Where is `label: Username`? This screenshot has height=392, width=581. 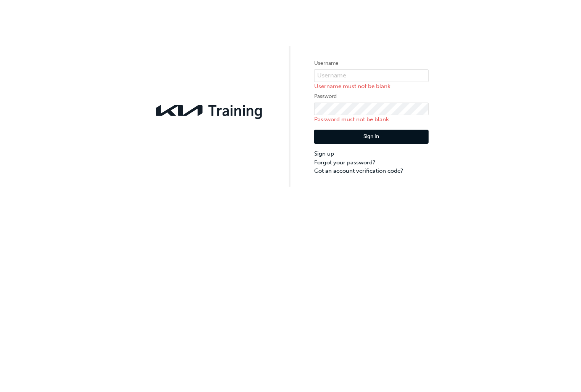
label: Username is located at coordinates (371, 63).